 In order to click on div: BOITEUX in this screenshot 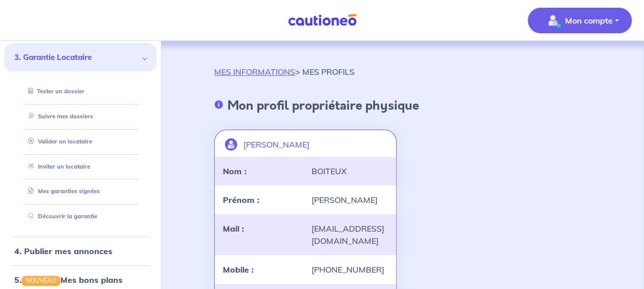, I will do `click(349, 171)`.